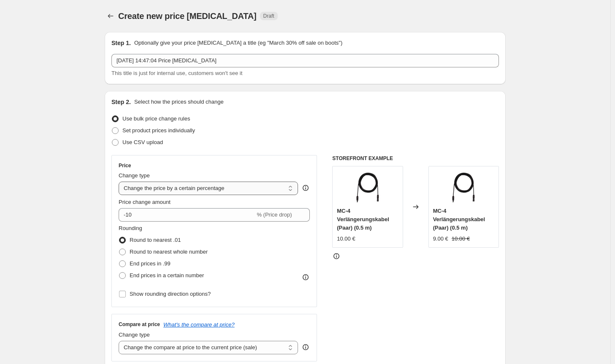 The height and width of the screenshot is (364, 615). I want to click on span: End prices in a certain number, so click(167, 275).